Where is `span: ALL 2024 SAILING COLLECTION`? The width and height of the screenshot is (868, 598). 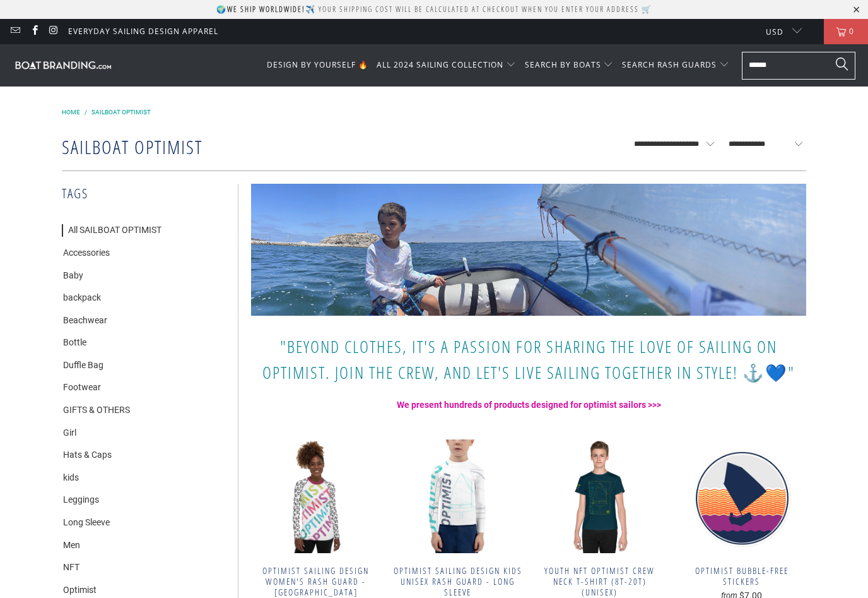 span: ALL 2024 SAILING COLLECTION is located at coordinates (440, 65).